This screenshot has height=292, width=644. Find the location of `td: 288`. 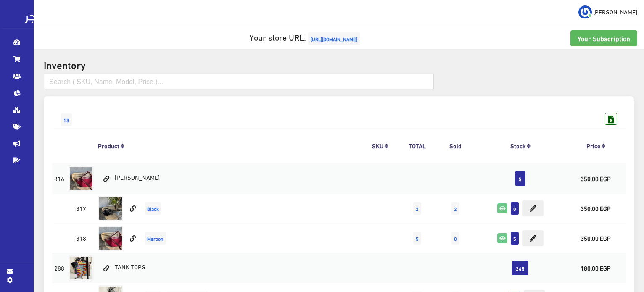

td: 288 is located at coordinates (59, 268).